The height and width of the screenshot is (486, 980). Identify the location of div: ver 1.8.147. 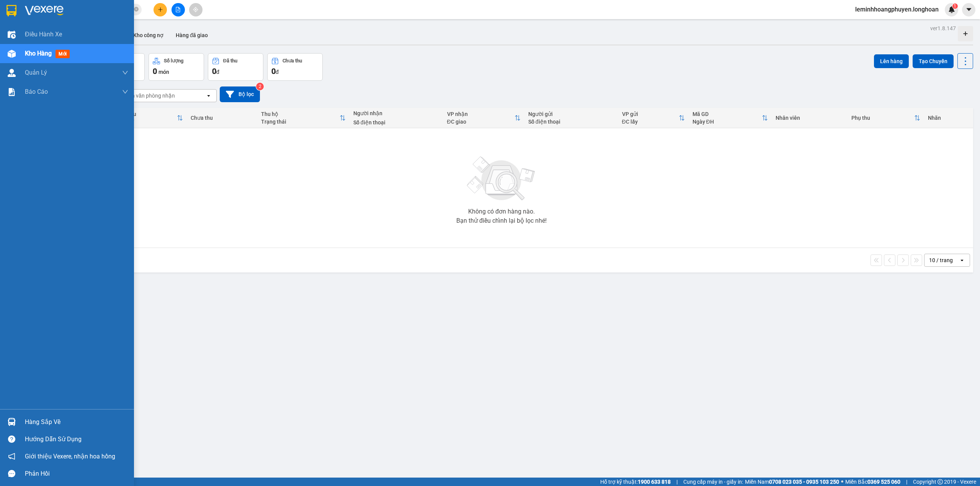
(943, 28).